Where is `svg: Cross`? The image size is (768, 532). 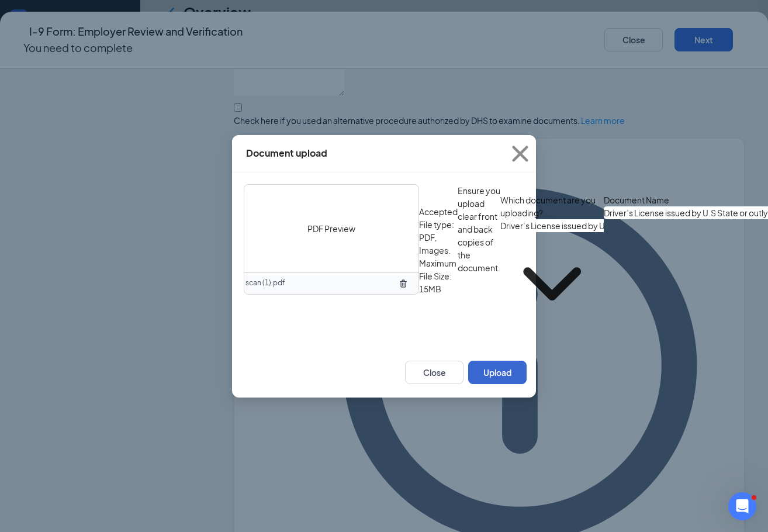 svg: Cross is located at coordinates (521, 153).